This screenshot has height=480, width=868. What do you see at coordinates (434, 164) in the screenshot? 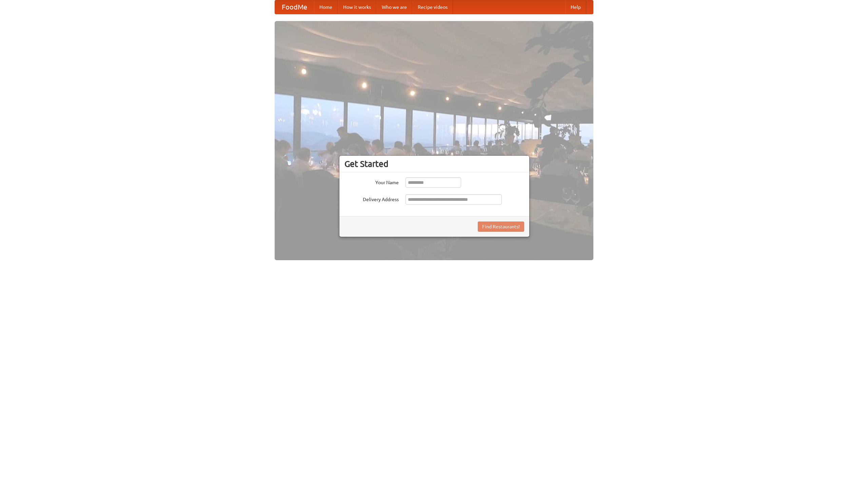
I see `h3: Get Started` at bounding box center [434, 164].